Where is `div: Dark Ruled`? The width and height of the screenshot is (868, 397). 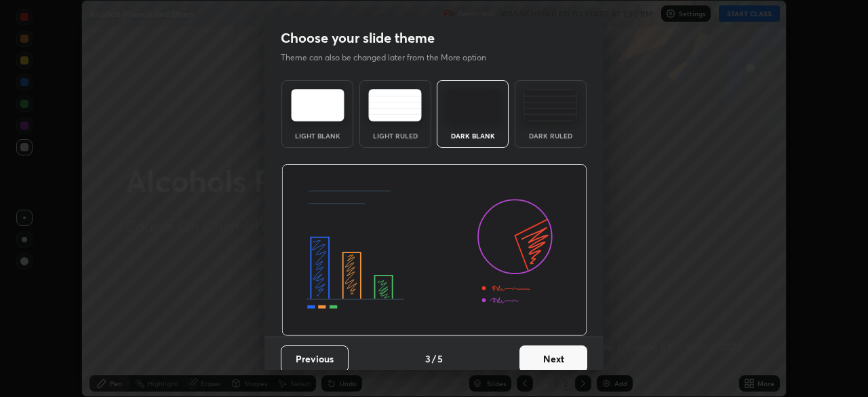
div: Dark Ruled is located at coordinates (551, 136).